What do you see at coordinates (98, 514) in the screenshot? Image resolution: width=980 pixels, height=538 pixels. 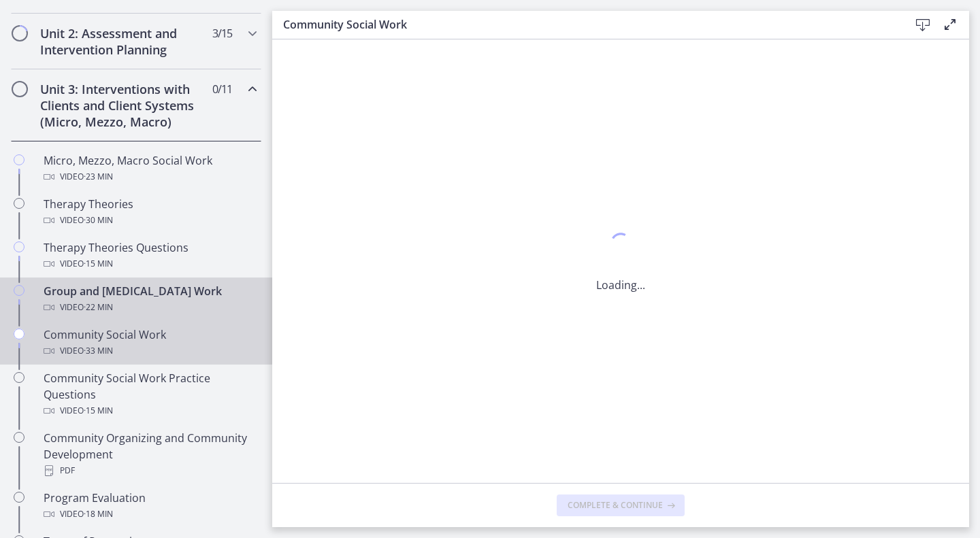 I see `span: · 18 min` at bounding box center [98, 514].